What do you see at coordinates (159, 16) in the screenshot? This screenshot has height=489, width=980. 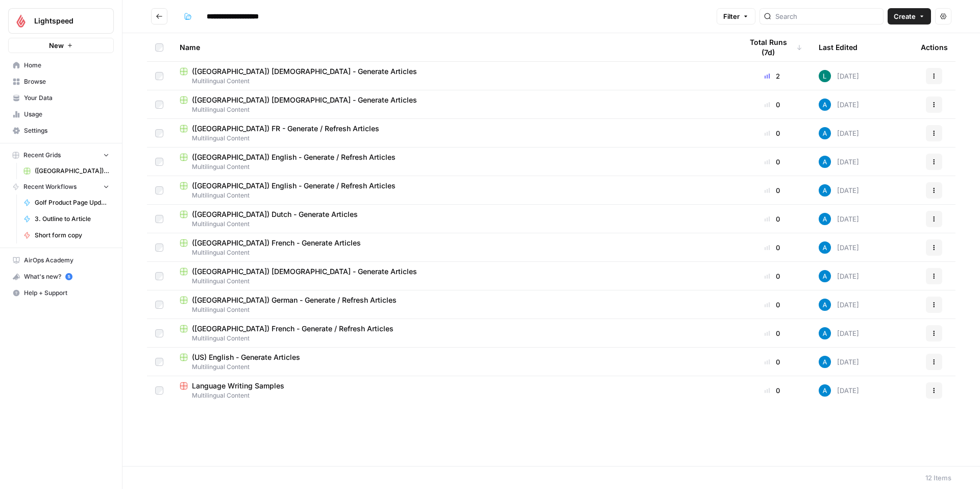 I see `button: Go back` at bounding box center [159, 16].